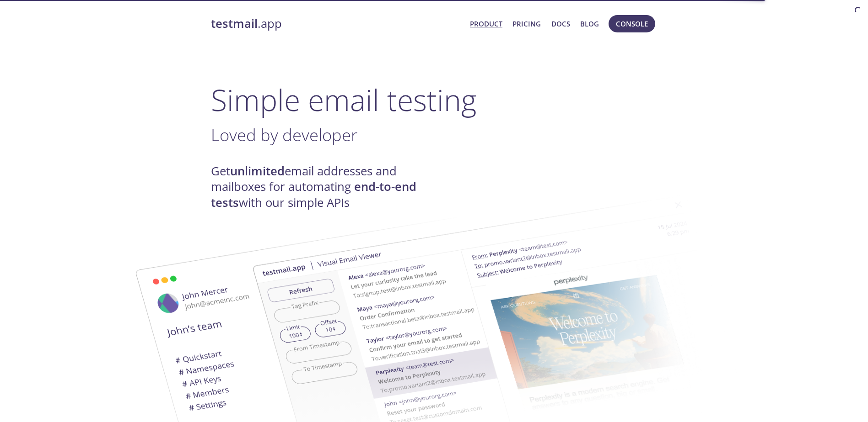 The image size is (868, 422). Describe the element at coordinates (314, 194) in the screenshot. I see `strong: end-to-end tests` at that location.